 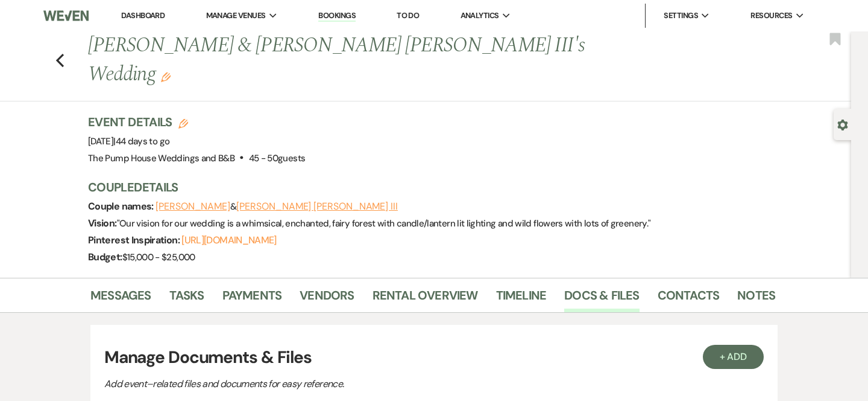 I want to click on p: Add event–related files and documents for easy reference., so click(x=315, y=384).